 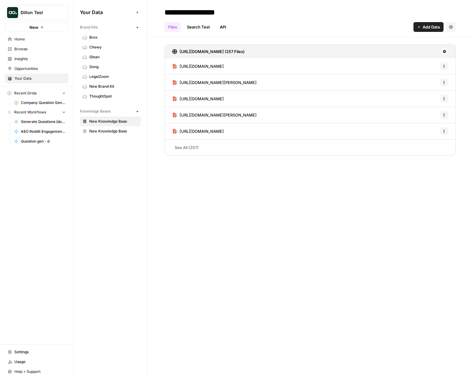 What do you see at coordinates (37, 79) in the screenshot?
I see `a: Your Data` at bounding box center [37, 79].